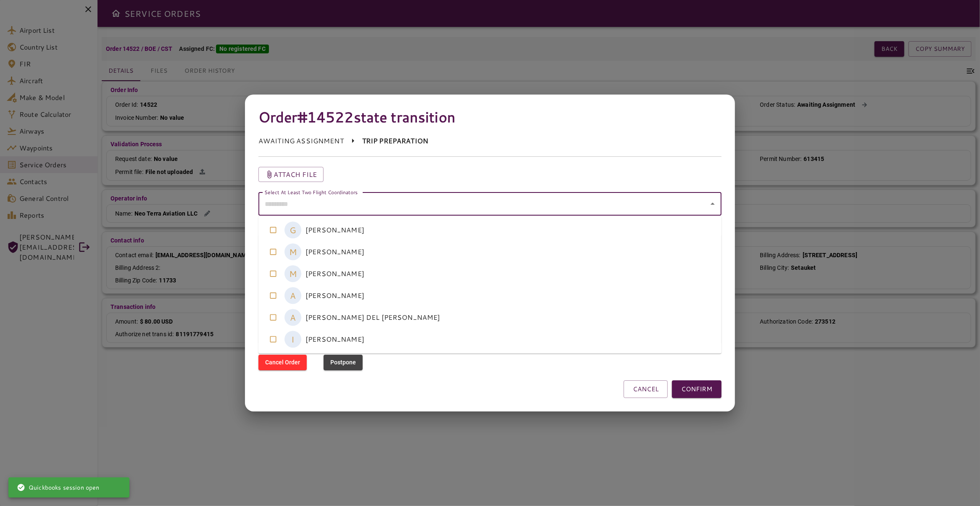 This screenshot has width=980, height=506. Describe the element at coordinates (293, 230) in the screenshot. I see `div: G` at that location.